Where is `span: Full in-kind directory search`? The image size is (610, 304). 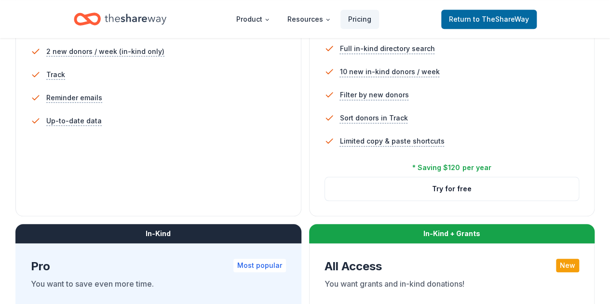
span: Full in-kind directory search is located at coordinates (387, 49).